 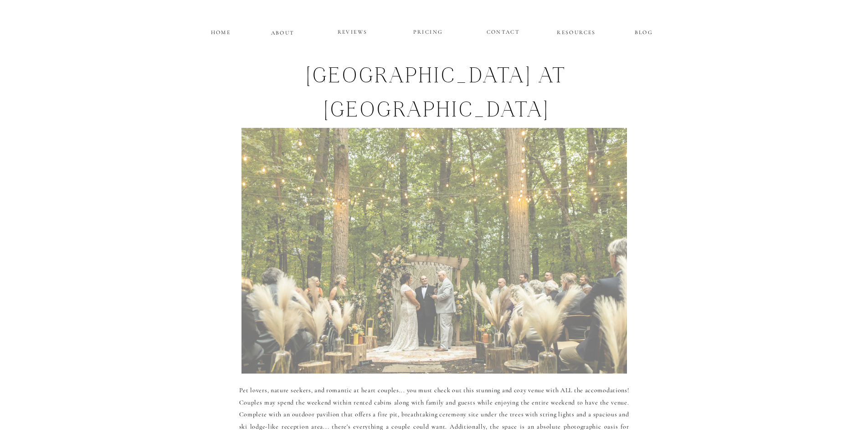 What do you see at coordinates (283, 31) in the screenshot?
I see `p: ABOUT` at bounding box center [283, 31].